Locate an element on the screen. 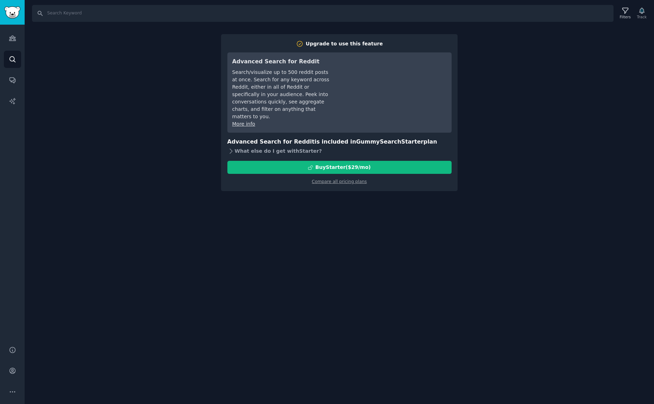  div: Upgrade to use this feature is located at coordinates (344, 44).